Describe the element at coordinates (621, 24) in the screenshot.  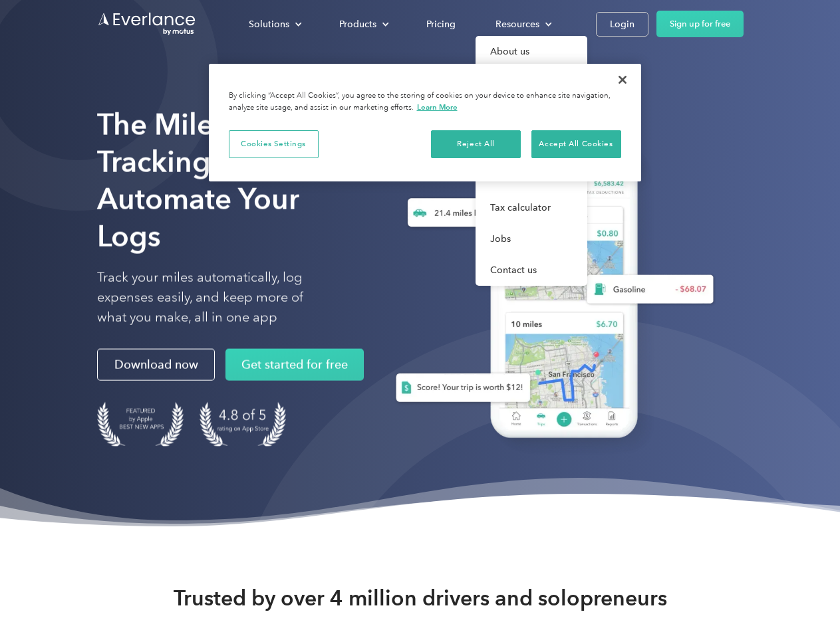
I see `div: Login` at that location.